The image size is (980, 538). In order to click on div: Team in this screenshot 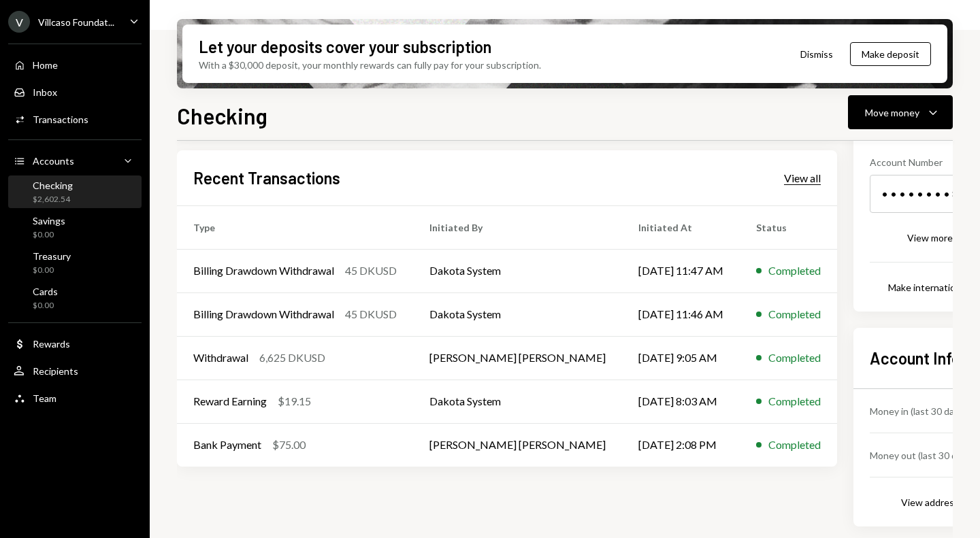, I will do `click(44, 398)`.